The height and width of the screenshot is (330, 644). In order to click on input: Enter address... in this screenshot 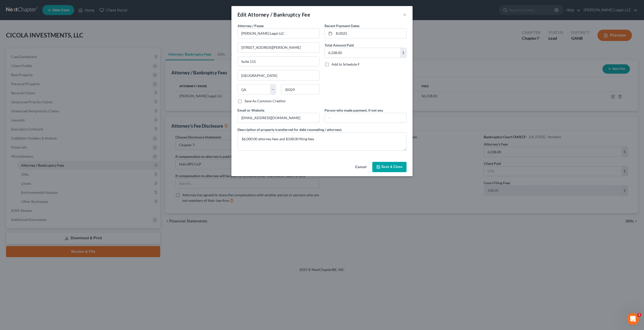, I will do `click(278, 48)`.